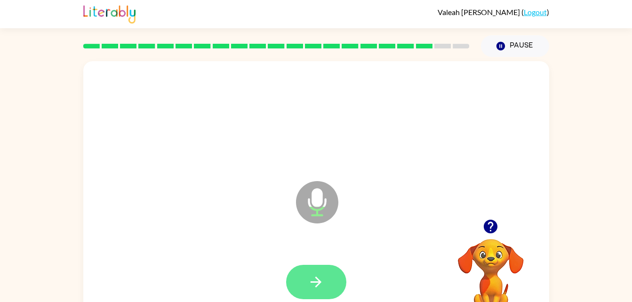 Image resolution: width=632 pixels, height=302 pixels. Describe the element at coordinates (109, 13) in the screenshot. I see `img: Literably` at that location.